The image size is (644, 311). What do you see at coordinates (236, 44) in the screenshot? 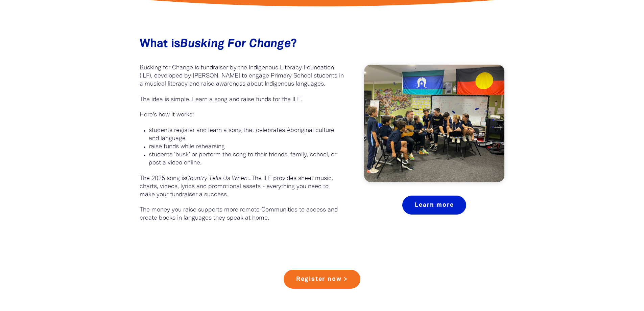
I see `em: Busking For Change` at bounding box center [236, 44].